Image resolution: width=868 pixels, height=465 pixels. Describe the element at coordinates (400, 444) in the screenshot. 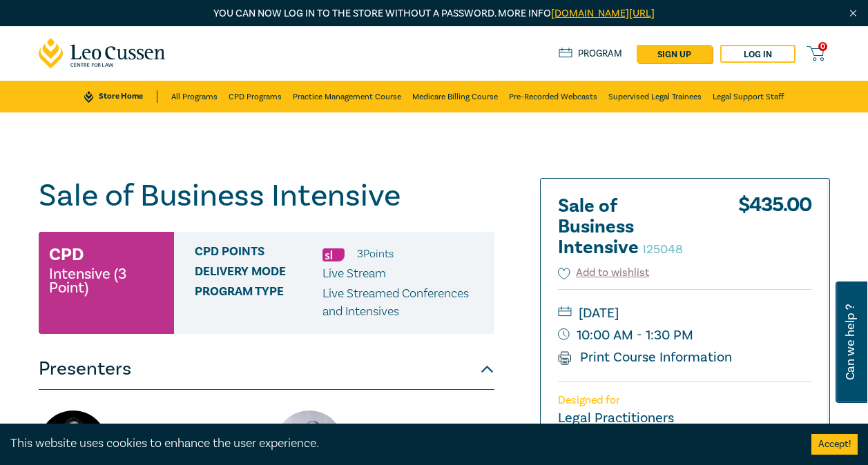

I see `div: This website uses cookies to enhance the user experience.` at that location.